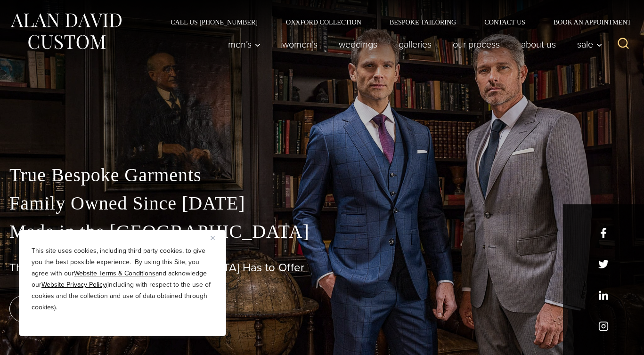  Describe the element at coordinates (413, 44) in the screenshot. I see `nav: Primary Navigation` at that location.